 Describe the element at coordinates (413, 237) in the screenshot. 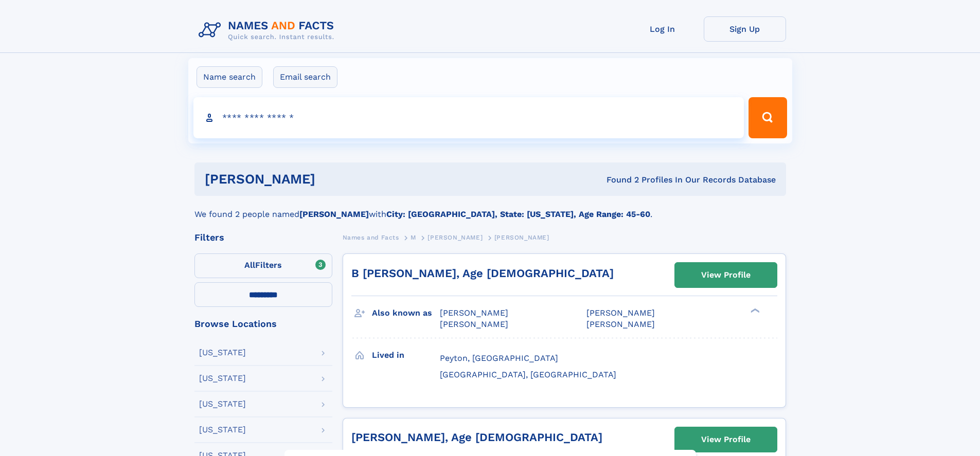

I see `a: M` at that location.